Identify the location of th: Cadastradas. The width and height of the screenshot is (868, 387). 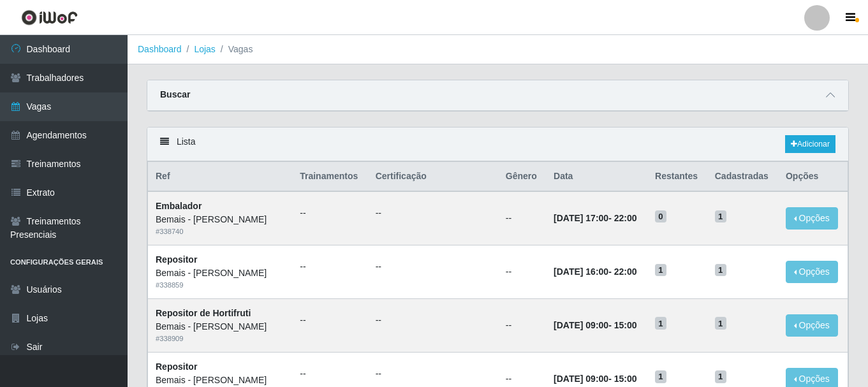
(742, 177).